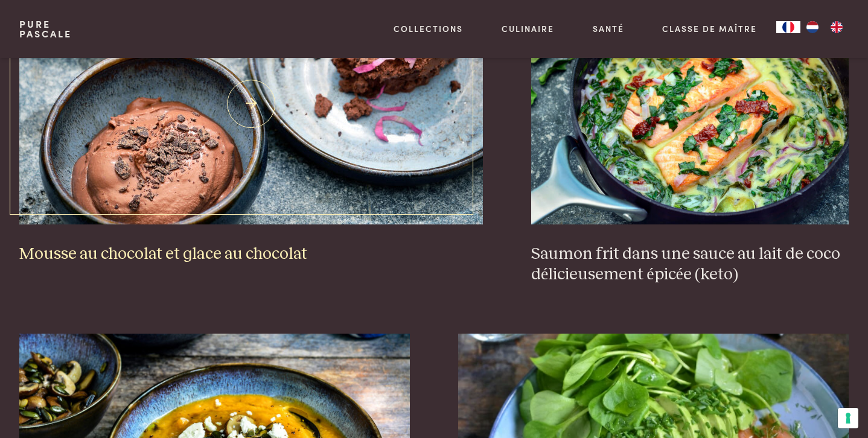  Describe the element at coordinates (836, 27) in the screenshot. I see `a: EN` at that location.